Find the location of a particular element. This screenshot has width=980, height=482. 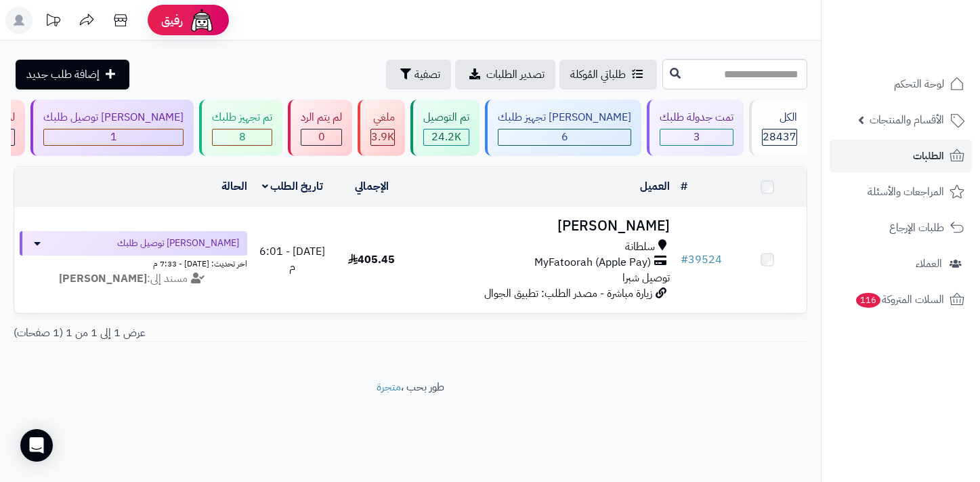

div: عرض 1 إلى 1 من 1 (1 صفحات) is located at coordinates (207, 333).